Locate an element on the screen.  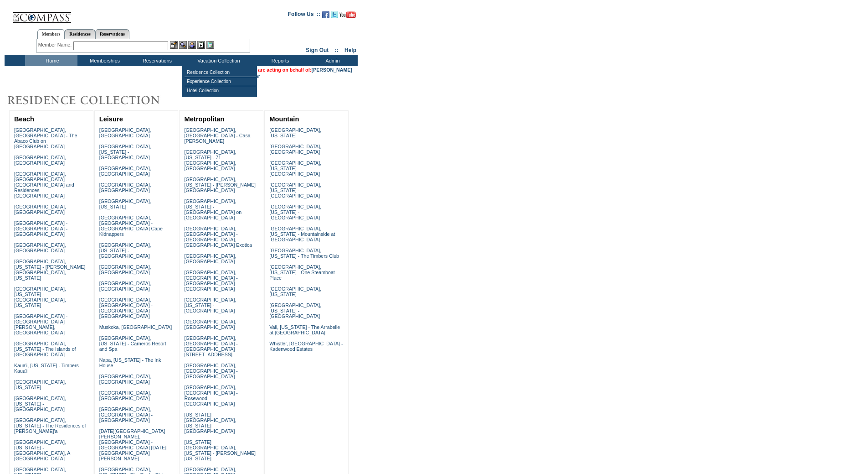
span: You are acting on behalf of: is located at coordinates (300, 69).